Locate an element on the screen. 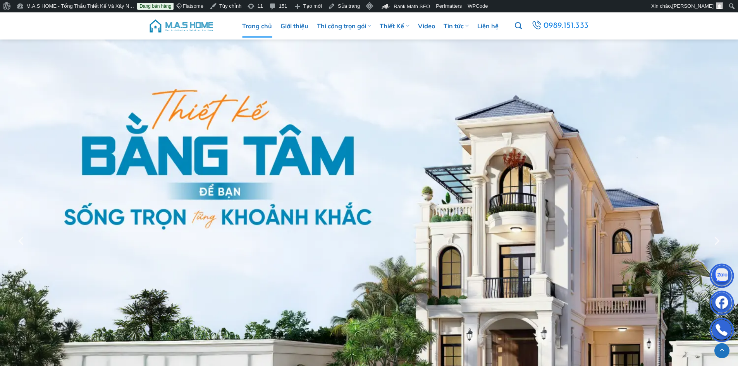 Image resolution: width=738 pixels, height=366 pixels. span: 0989.151.333 is located at coordinates (566, 26).